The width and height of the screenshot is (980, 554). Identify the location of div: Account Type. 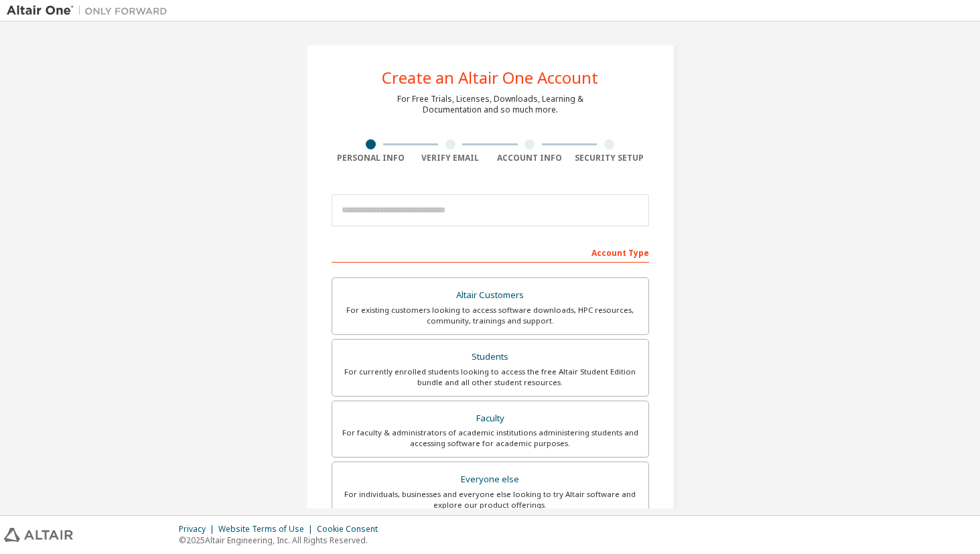
(490, 251).